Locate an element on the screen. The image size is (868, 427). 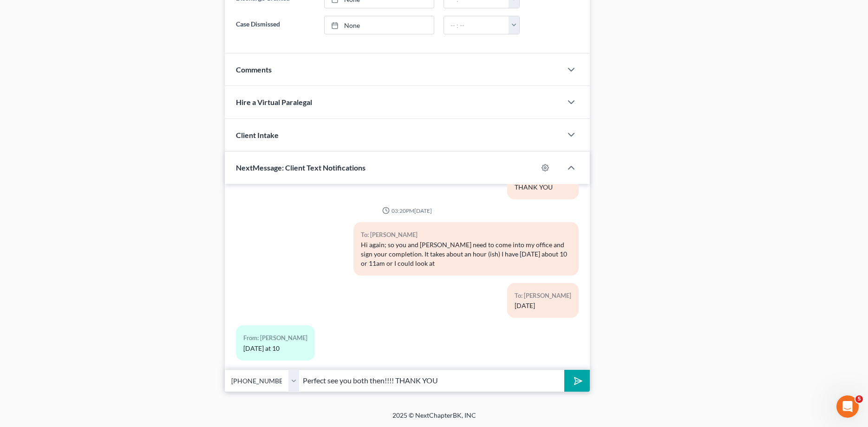
div: THANK YOU is located at coordinates (543, 187).